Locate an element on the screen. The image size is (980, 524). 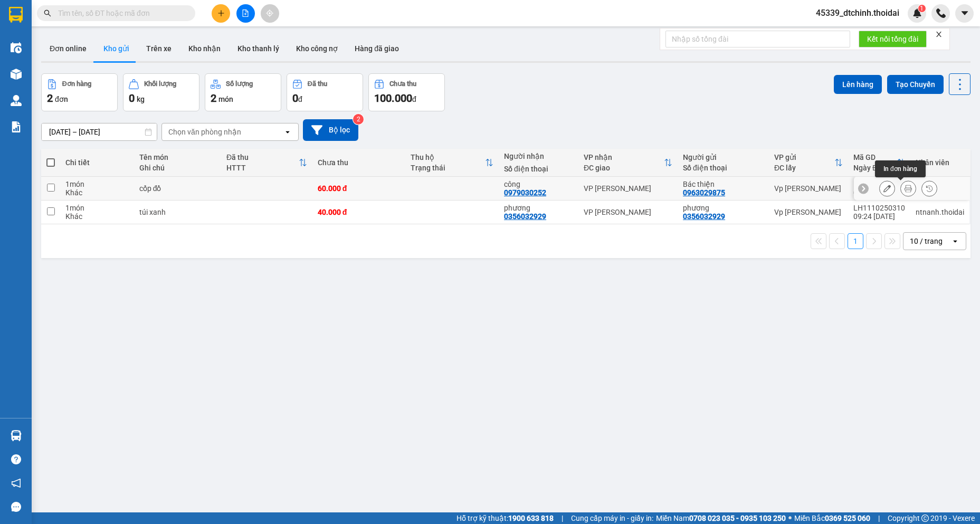
strong: 0708 023 035 - 0935 103 250 is located at coordinates (737, 518).